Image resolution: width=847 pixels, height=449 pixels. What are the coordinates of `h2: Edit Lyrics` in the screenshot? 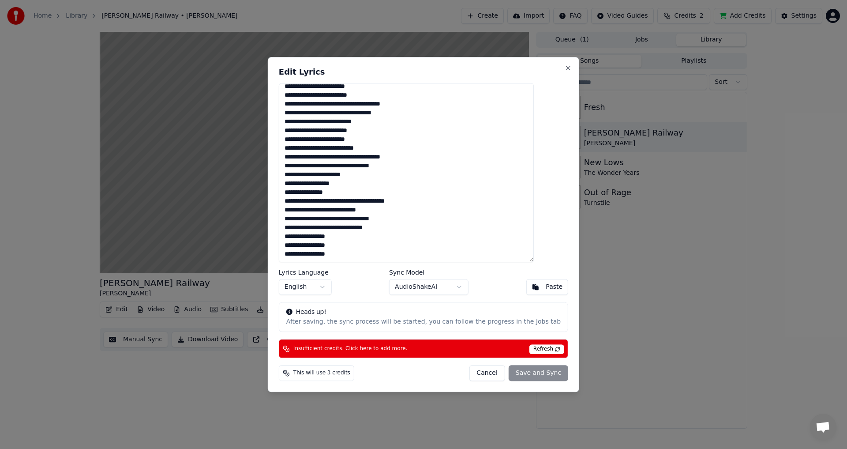 It's located at (424, 72).